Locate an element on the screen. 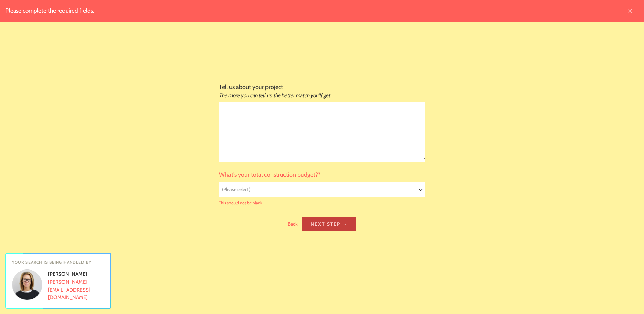  i: The more you can tell us, the better match you'll get. is located at coordinates (275, 95).